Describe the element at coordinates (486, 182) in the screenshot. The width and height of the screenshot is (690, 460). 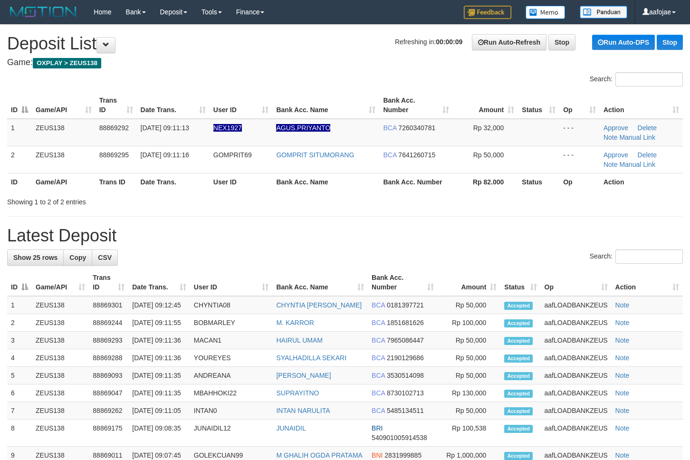
I see `th: Rp 82.000` at that location.